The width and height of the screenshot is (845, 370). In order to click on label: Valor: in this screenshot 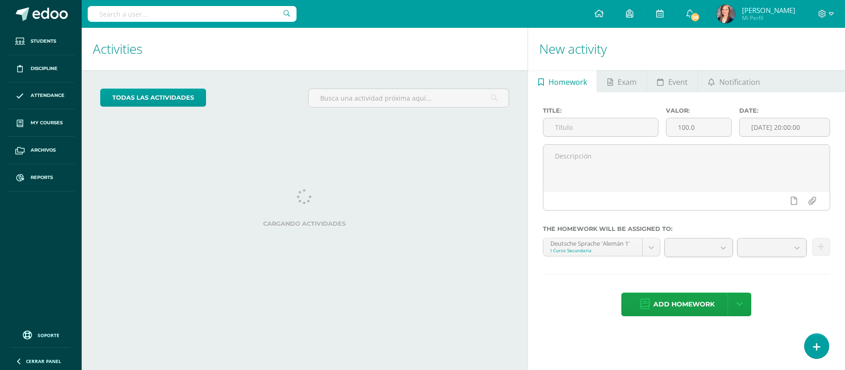, I will do `click(699, 110)`.